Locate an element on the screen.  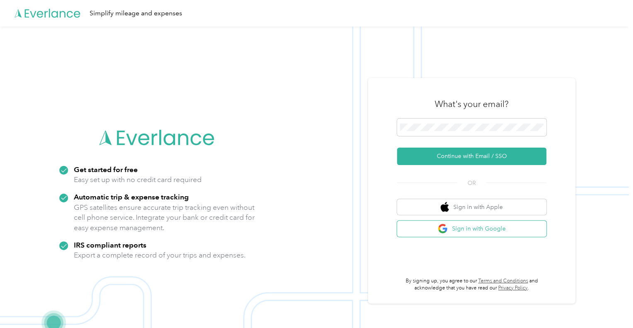
div: Simplify mileage and expenses is located at coordinates (136, 13).